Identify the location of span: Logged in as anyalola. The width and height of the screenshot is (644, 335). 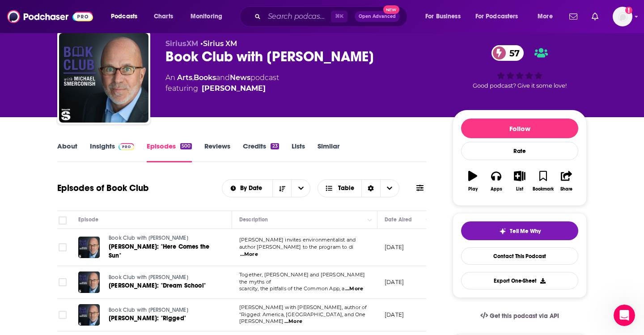
(622, 17).